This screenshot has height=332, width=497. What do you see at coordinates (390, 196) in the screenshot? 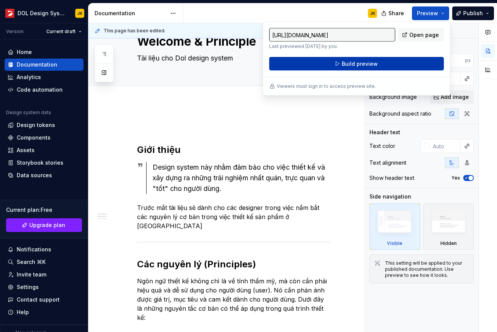
I see `div: Side navigation` at bounding box center [390, 196].